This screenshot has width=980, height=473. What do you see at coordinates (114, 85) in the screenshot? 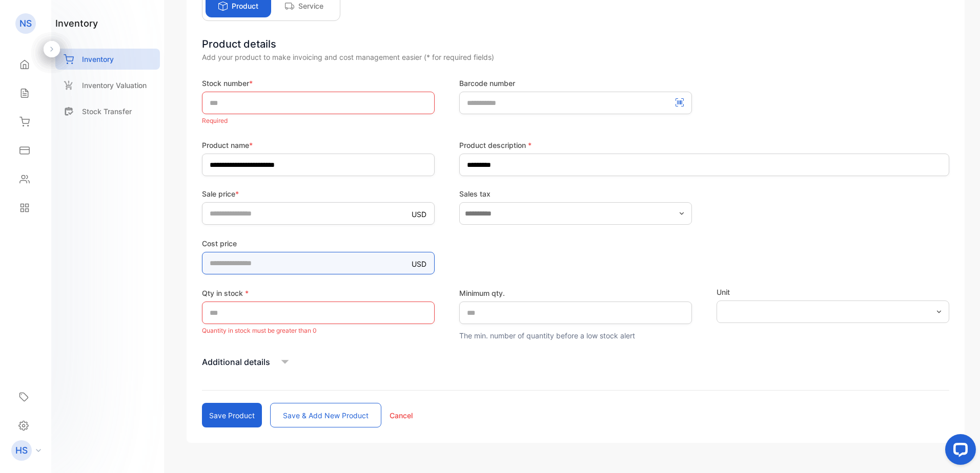
I see `p: Inventory Valuation` at bounding box center [114, 85].